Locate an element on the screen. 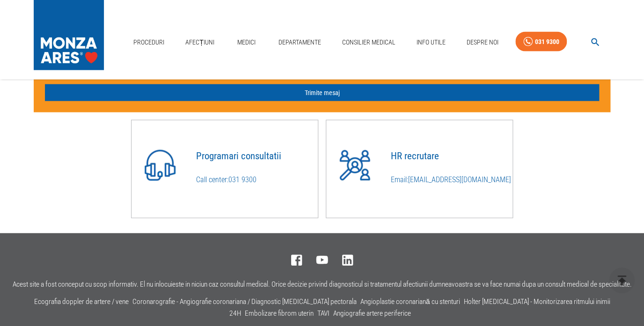 Image resolution: width=644 pixels, height=326 pixels. a: Medici is located at coordinates (246, 42).